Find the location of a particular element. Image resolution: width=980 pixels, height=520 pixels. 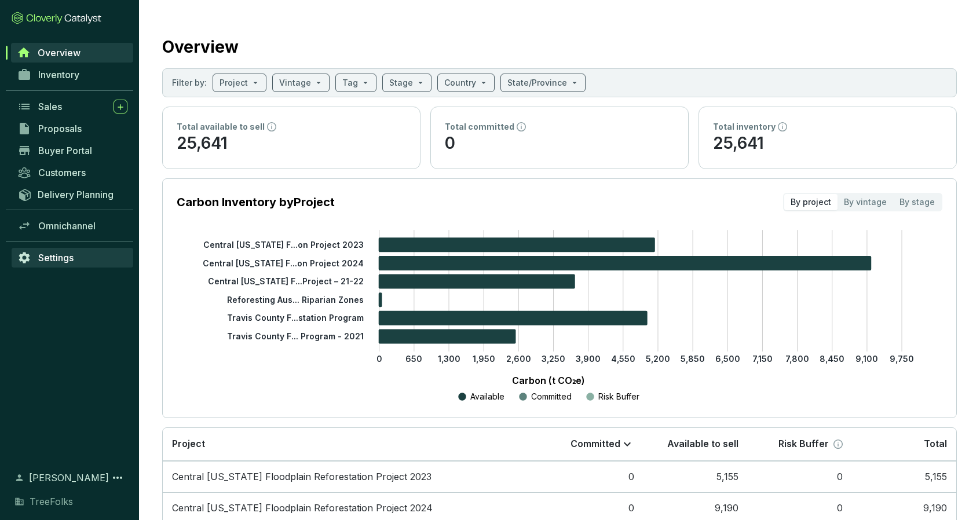

a: Delivery Planning is located at coordinates (72, 194).